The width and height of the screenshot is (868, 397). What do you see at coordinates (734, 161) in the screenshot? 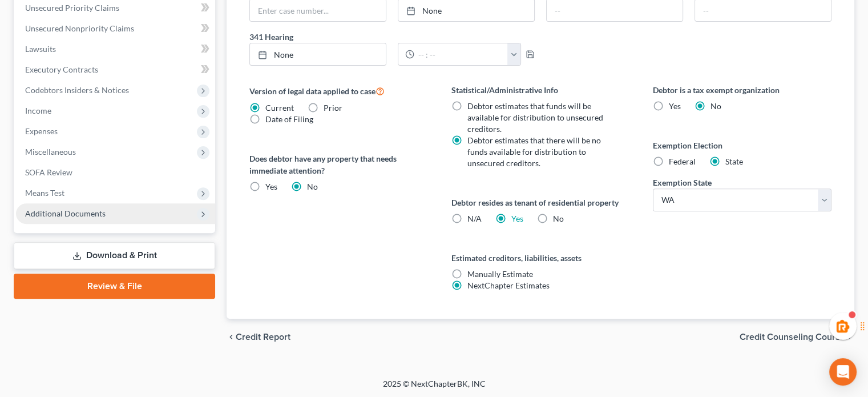
I see `span: State` at bounding box center [734, 161].